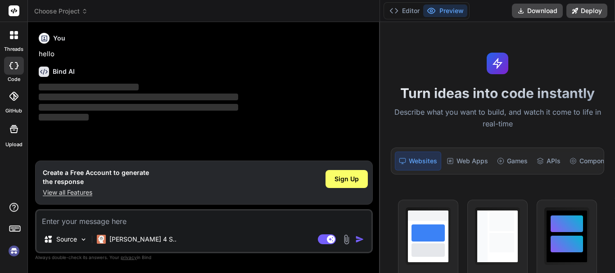 The height and width of the screenshot is (273, 615). Describe the element at coordinates (61, 11) in the screenshot. I see `span: Choose Project` at that location.